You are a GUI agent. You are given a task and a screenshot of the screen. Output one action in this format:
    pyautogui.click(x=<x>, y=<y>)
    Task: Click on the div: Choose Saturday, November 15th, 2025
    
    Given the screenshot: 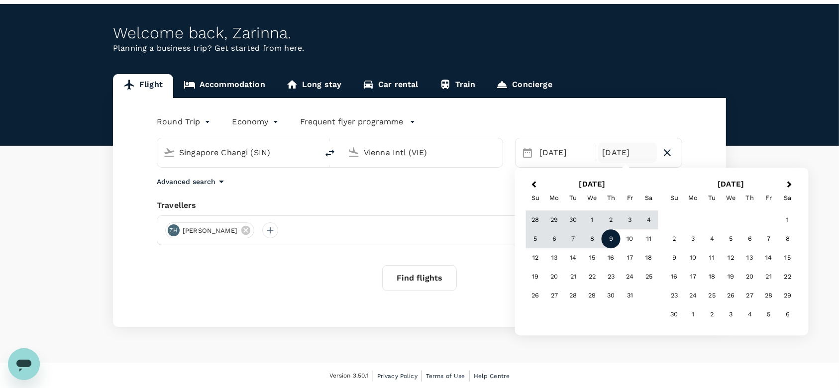 What is the action you would take?
    pyautogui.click(x=788, y=258)
    